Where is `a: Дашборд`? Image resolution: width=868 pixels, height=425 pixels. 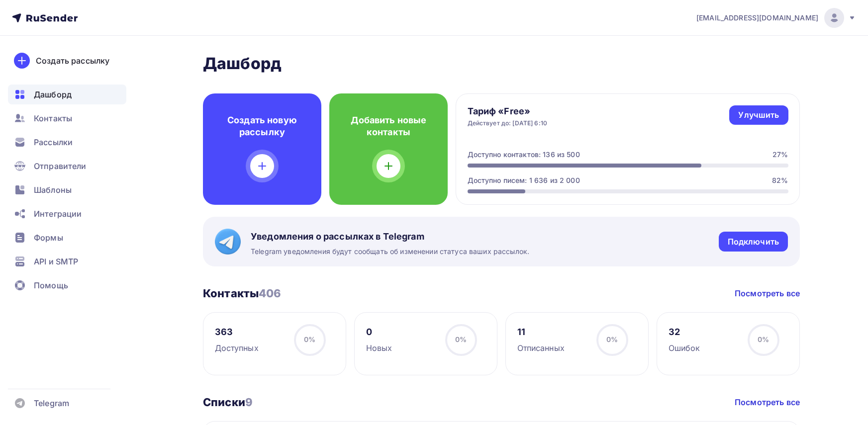 a: Дашборд is located at coordinates (67, 95).